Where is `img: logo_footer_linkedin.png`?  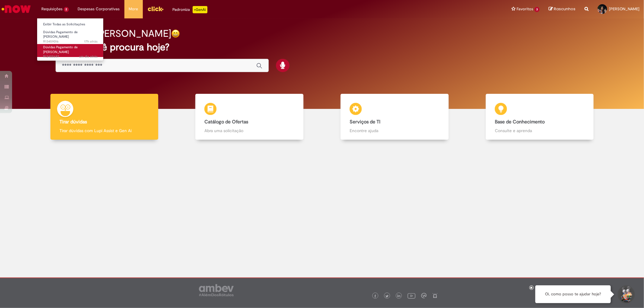 img: logo_footer_linkedin.png is located at coordinates (399, 296).